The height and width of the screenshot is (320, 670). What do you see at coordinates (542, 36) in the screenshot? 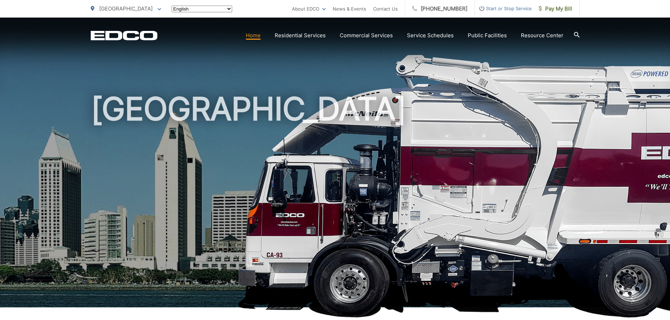
I see `a: Resource Center` at bounding box center [542, 36].